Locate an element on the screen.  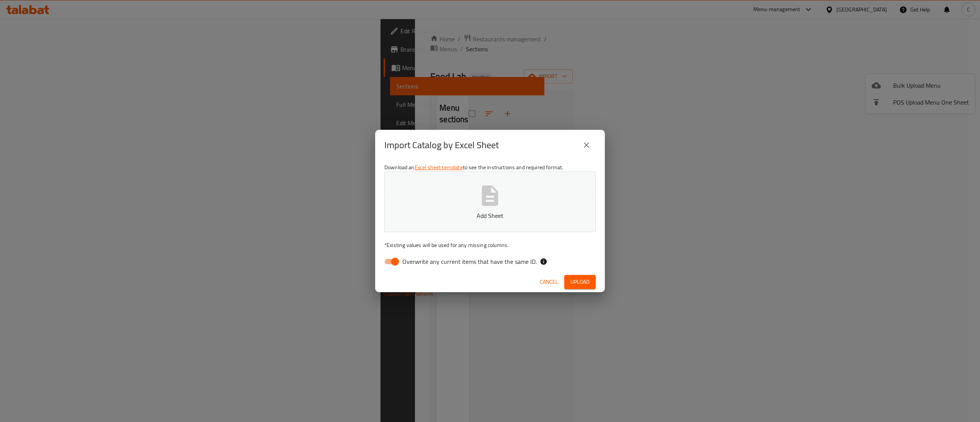
button: Cancel is located at coordinates (549, 282).